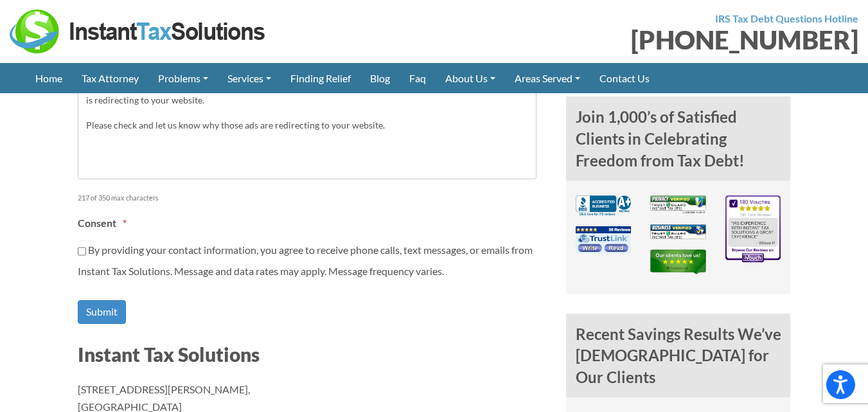 This screenshot has height=412, width=868. Describe the element at coordinates (110, 78) in the screenshot. I see `a: Tax Attorney` at that location.